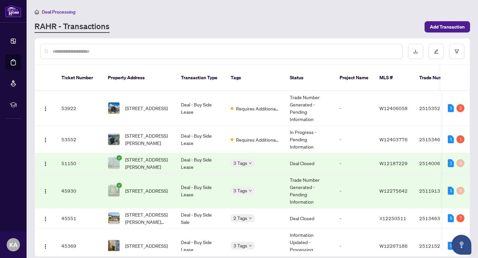 Image resolution: width=478 pixels, height=258 pixels. Describe the element at coordinates (393, 139) in the screenshot. I see `span: W12403776` at that location.